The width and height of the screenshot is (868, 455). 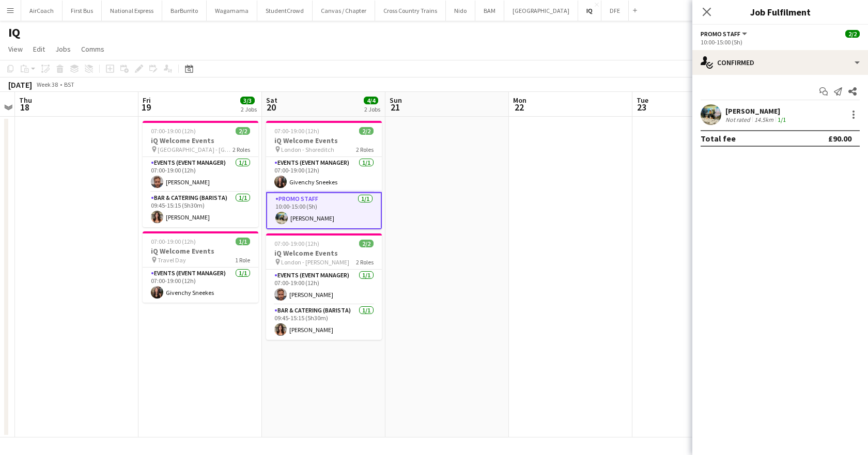 What do you see at coordinates (63, 49) in the screenshot?
I see `span: Jobs` at bounding box center [63, 49].